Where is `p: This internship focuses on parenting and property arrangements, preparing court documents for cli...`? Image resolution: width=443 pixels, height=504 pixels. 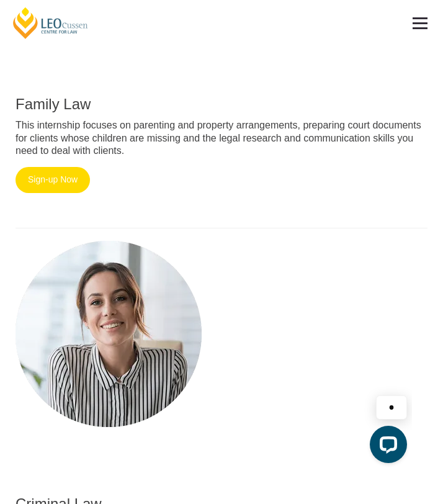 p: This internship focuses on parenting and property arrangements, preparing court documents for cli... is located at coordinates (222, 139).